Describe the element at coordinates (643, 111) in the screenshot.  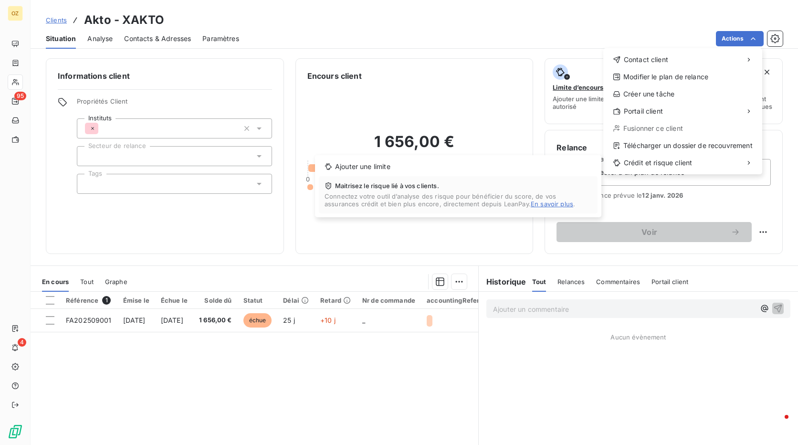
I see `span: Portail client` at that location.